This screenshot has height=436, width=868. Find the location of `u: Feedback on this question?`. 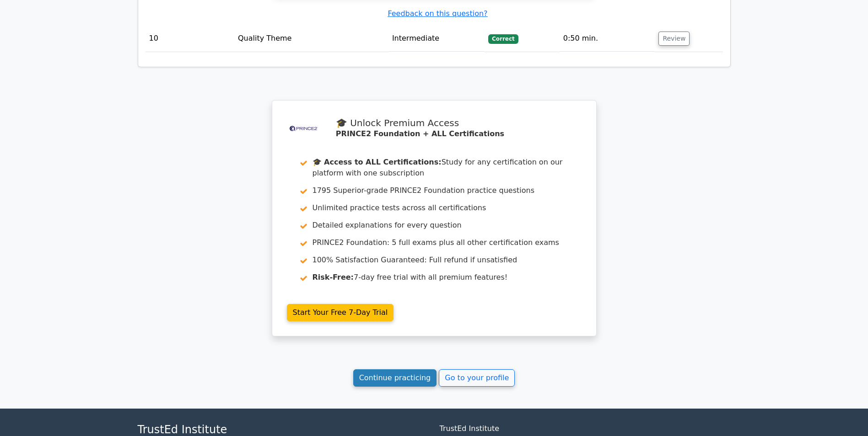

u: Feedback on this question? is located at coordinates (438, 13).